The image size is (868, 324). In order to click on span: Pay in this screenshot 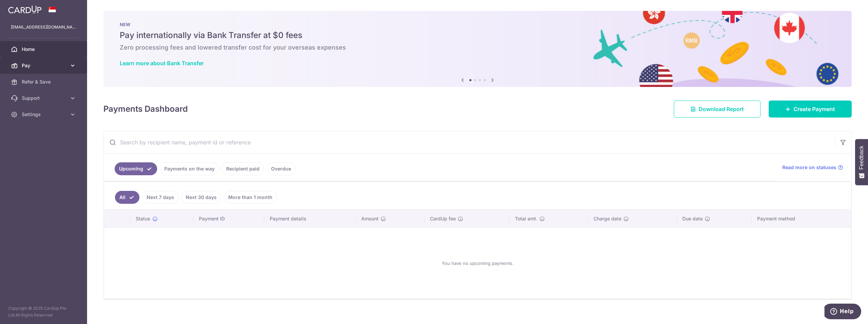, I will do `click(44, 66)`.